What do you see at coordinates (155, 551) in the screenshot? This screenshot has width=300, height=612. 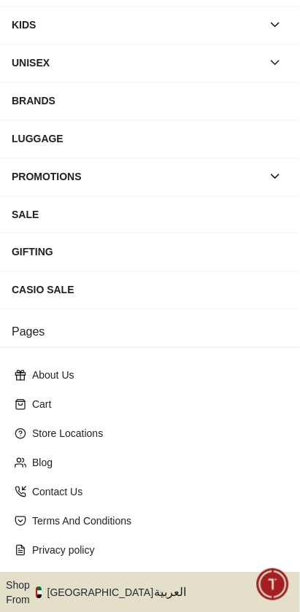 I see `p: Privacy policy` at bounding box center [155, 551].